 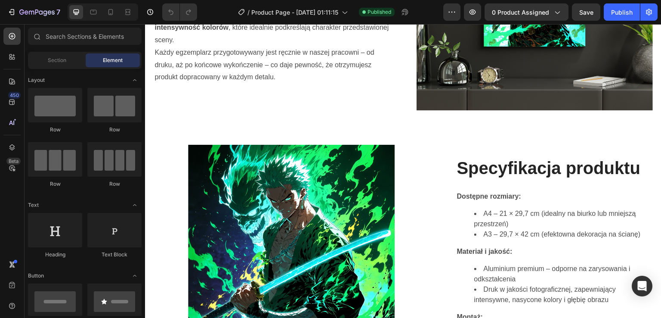 What do you see at coordinates (344, 172) in the screenshot?
I see `strong: Dostępne rozmiary:` at bounding box center [344, 172].